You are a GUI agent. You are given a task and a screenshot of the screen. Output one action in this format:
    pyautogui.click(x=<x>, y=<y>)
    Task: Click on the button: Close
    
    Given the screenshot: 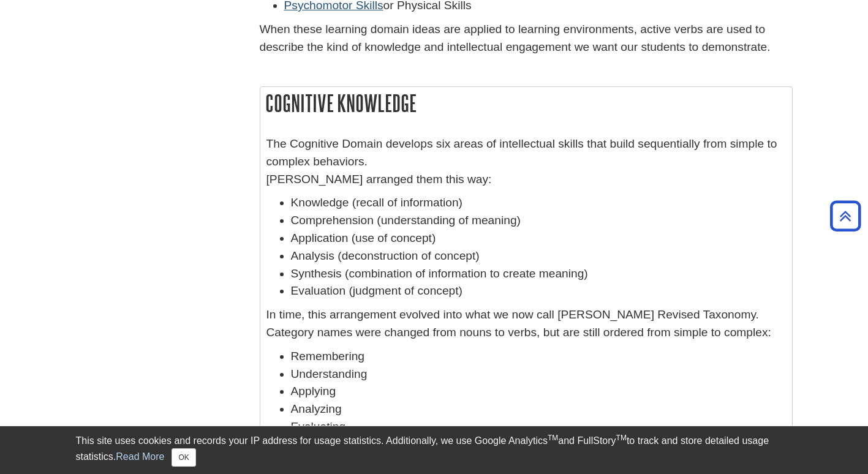 What is the action you would take?
    pyautogui.click(x=183, y=458)
    